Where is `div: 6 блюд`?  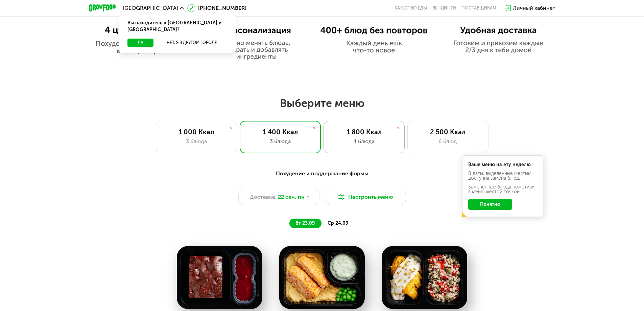 div: 6 блюд is located at coordinates (448, 141).